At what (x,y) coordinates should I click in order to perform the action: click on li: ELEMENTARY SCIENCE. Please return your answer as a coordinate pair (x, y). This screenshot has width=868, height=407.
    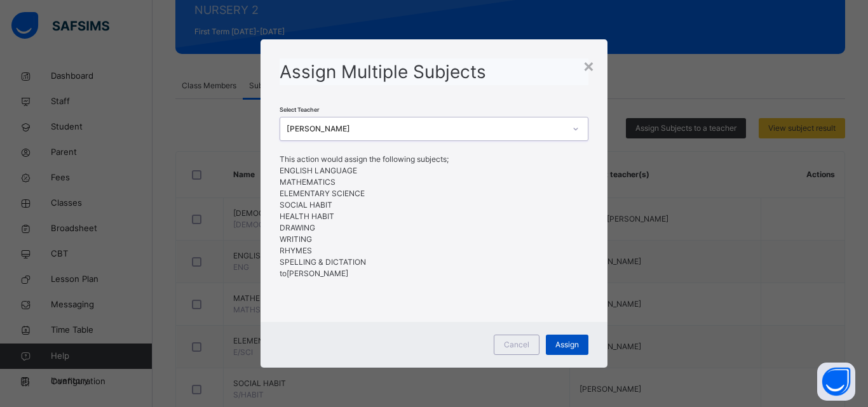
    Looking at the image, I should click on (434, 194).